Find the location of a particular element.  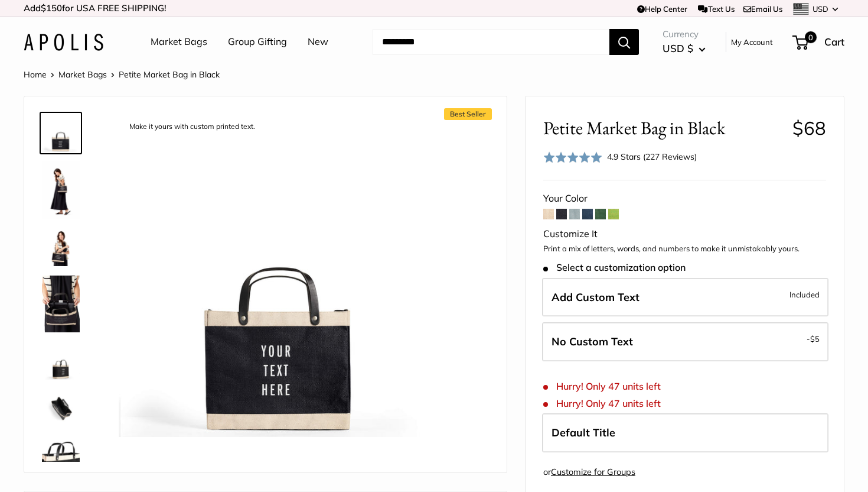

label: Add Custom Text is located at coordinates (685, 298).